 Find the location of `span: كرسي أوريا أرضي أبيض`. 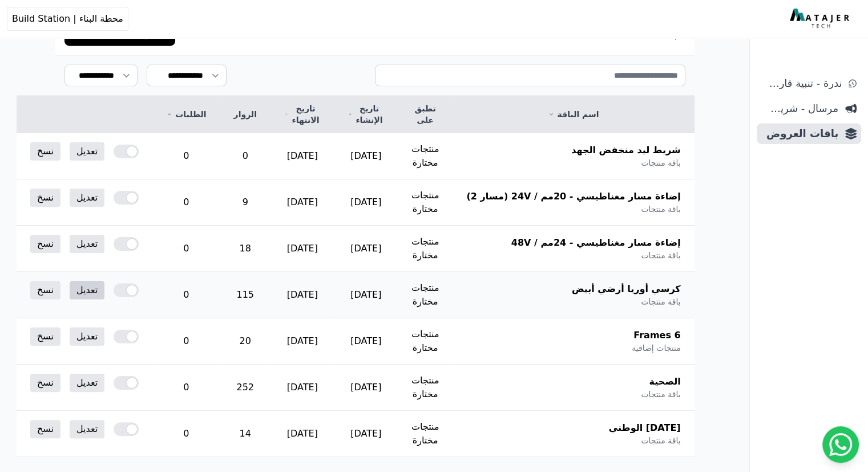

span: كرسي أوريا أرضي أبيض is located at coordinates (626, 289).